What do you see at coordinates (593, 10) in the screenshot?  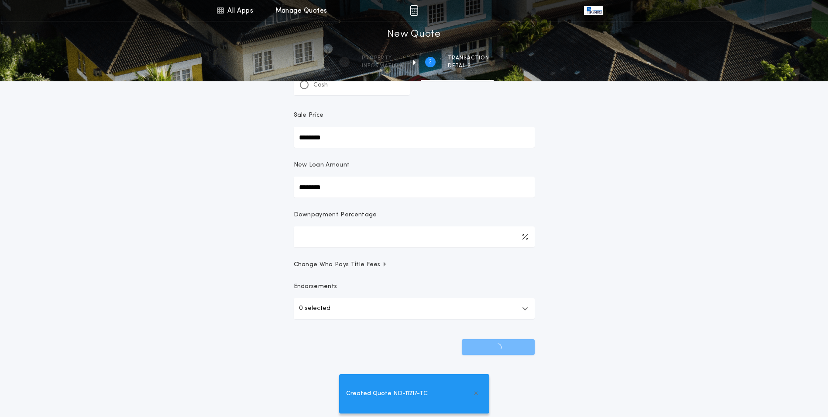 I see `img: vs-icon` at bounding box center [593, 10].